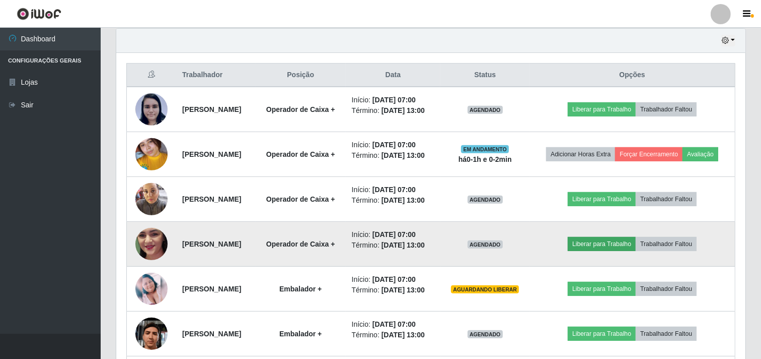 This screenshot has height=359, width=761. I want to click on strong: há 0-1 h e 0-2 min, so click(485, 159).